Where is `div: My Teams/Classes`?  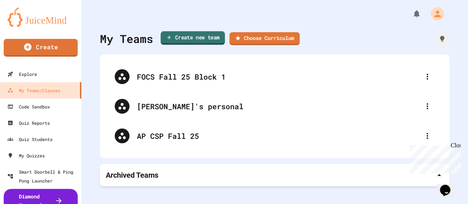 div: My Teams/Classes is located at coordinates (34, 90).